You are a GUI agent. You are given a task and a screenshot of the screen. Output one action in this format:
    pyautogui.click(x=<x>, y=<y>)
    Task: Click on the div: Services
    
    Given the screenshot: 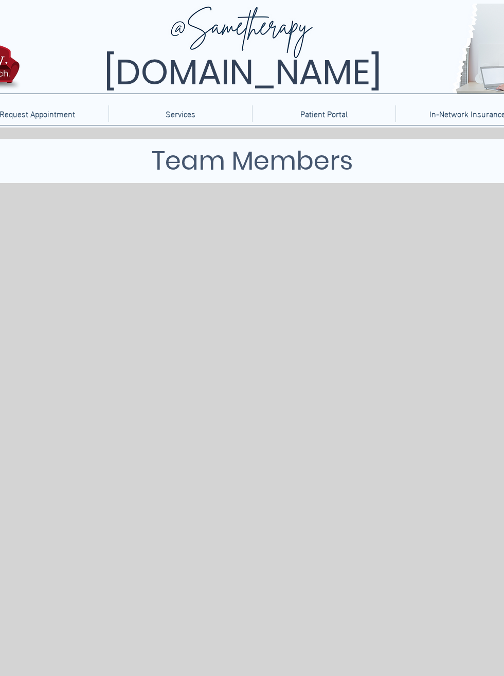 What is the action you would take?
    pyautogui.click(x=180, y=114)
    